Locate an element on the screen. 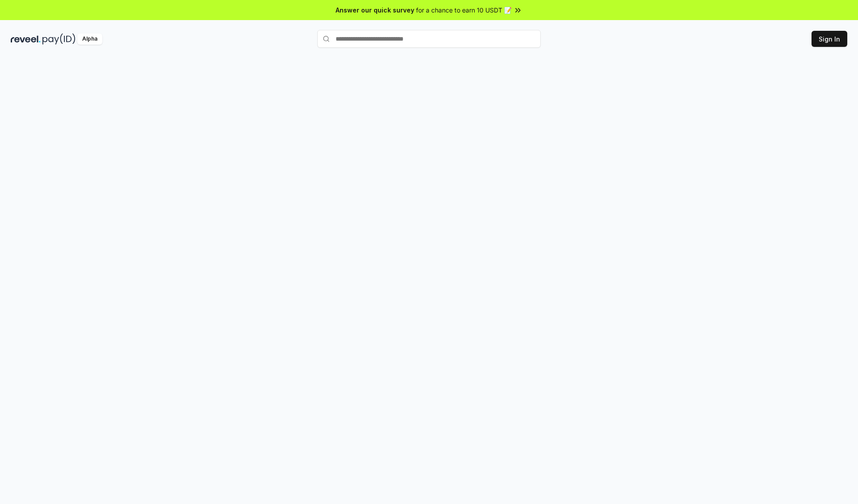  span: Answer our quick survey is located at coordinates (375, 10).